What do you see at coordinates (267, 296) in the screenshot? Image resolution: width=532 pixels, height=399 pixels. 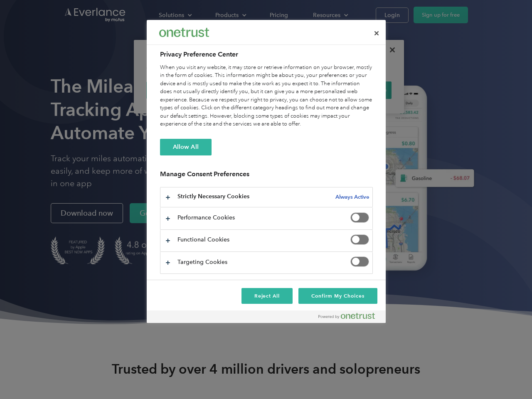 I see `button: Reject All` at bounding box center [267, 296].